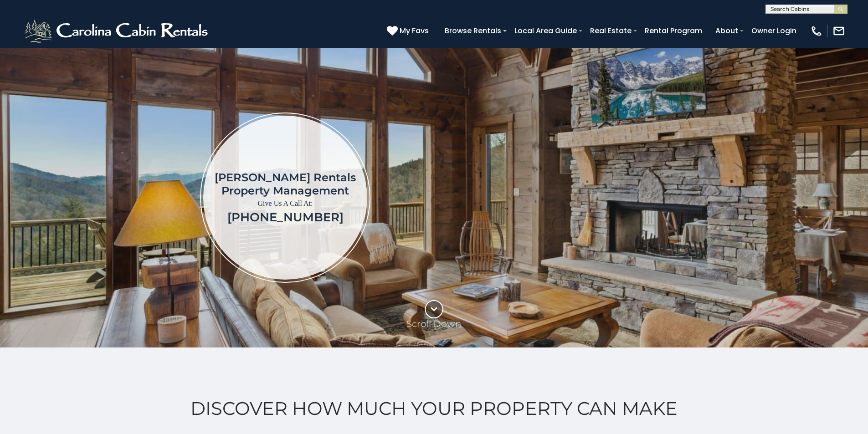 This screenshot has width=868, height=434. I want to click on img: phone-regular-white.png, so click(816, 31).